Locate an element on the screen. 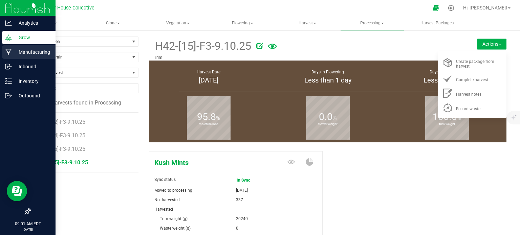 Image resolution: width=520 pixels, height=235 pixels. span: In Sync is located at coordinates (250, 181).